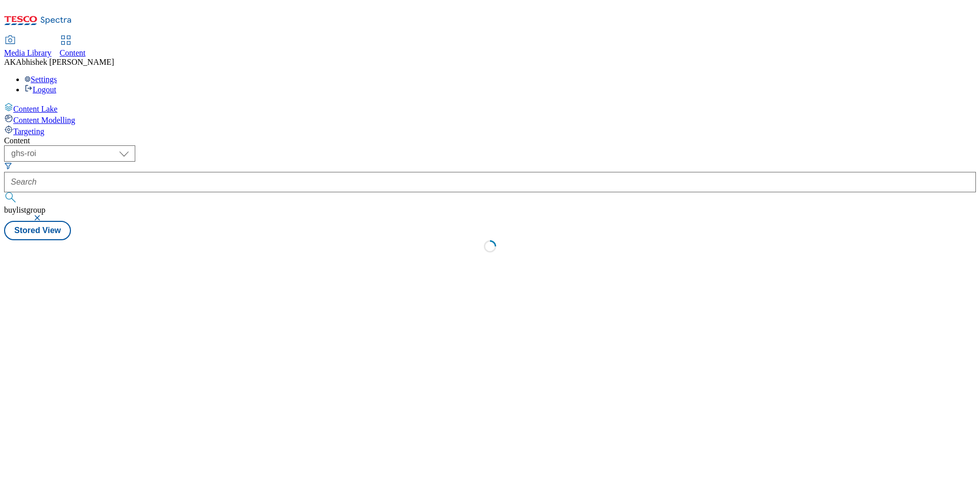 Image resolution: width=980 pixels, height=482 pixels. I want to click on span: Content Lake, so click(35, 108).